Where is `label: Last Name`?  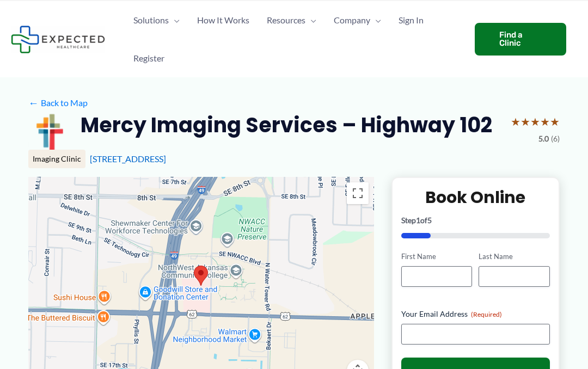
label: Last Name is located at coordinates (514, 256).